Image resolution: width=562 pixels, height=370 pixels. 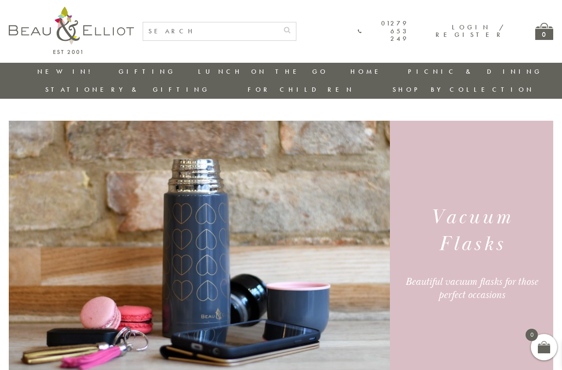 What do you see at coordinates (127, 90) in the screenshot?
I see `a: Stationery & Gifting` at bounding box center [127, 90].